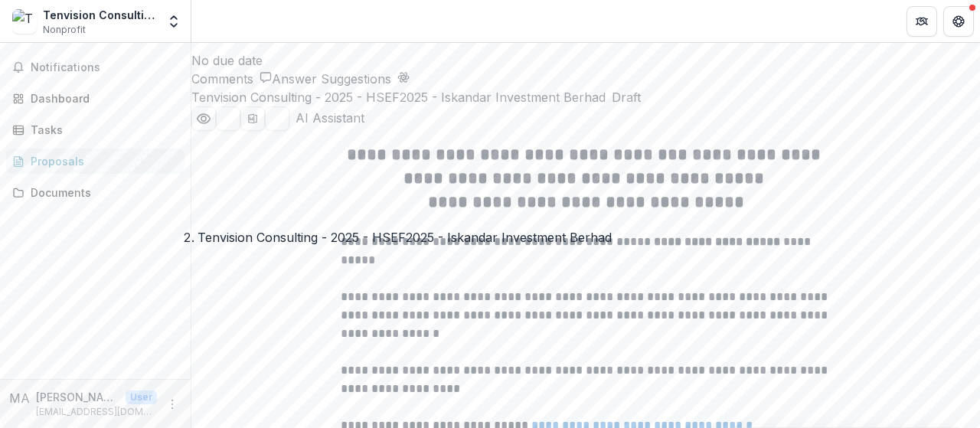 The height and width of the screenshot is (428, 980). I want to click on p: Tenvision Consulting - 2025 - HSEF2025 - Iskandar Investment Berhad, so click(398, 97).